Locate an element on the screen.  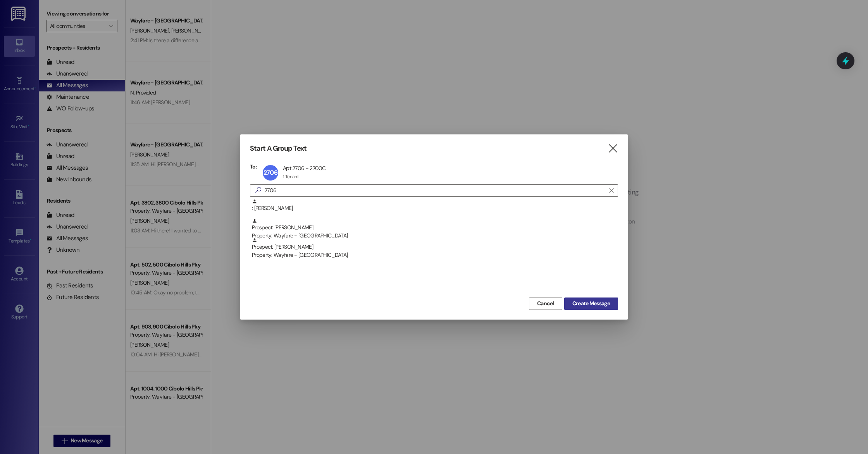
div: Apt 2706 - 2700C is located at coordinates (304, 169).